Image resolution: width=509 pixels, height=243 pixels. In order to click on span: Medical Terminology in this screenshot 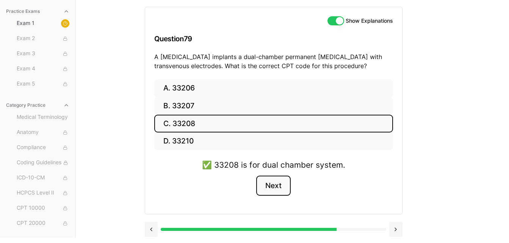, I will do `click(43, 117)`.